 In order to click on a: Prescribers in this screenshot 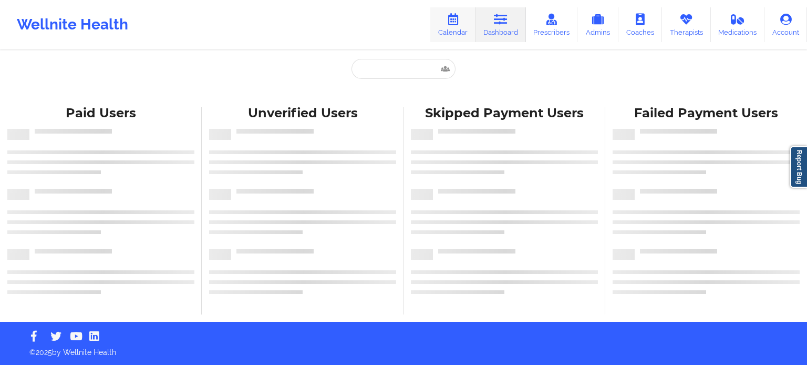, I will do `click(552, 25)`.